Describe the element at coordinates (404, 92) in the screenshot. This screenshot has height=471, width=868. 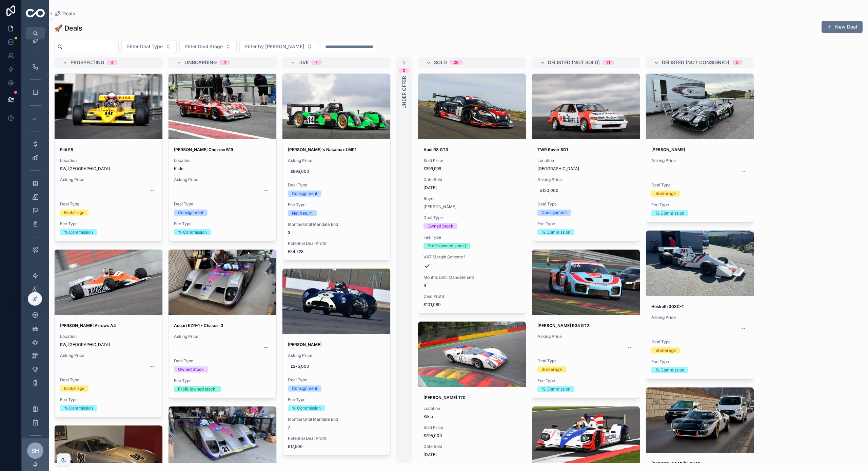
I see `span: Under Offer` at that location.